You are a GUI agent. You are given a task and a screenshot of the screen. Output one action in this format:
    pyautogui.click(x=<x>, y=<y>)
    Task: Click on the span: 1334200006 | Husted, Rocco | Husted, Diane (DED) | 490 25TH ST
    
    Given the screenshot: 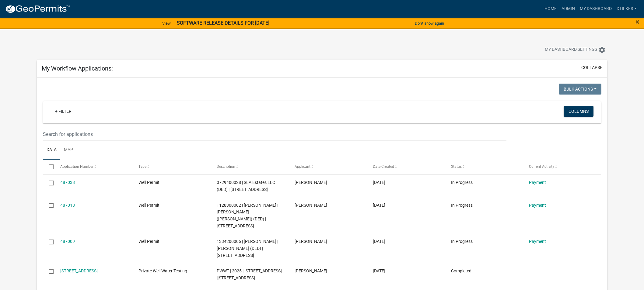 What is the action you would take?
    pyautogui.click(x=247, y=248)
    